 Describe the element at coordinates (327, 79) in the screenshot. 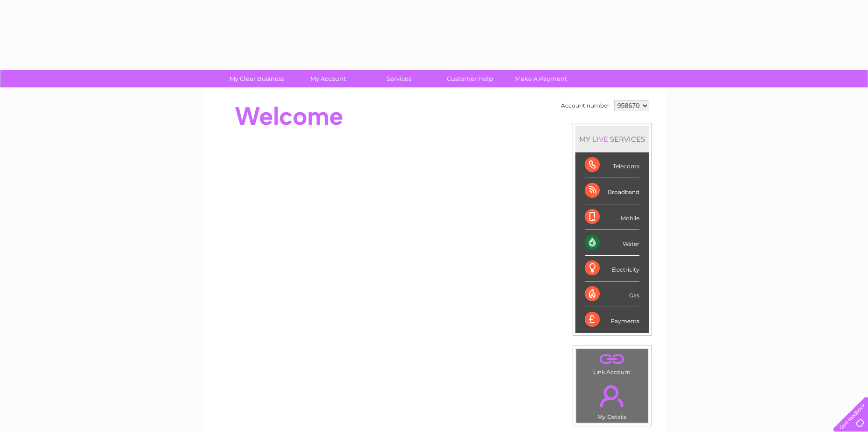

I see `a: My Account` at that location.